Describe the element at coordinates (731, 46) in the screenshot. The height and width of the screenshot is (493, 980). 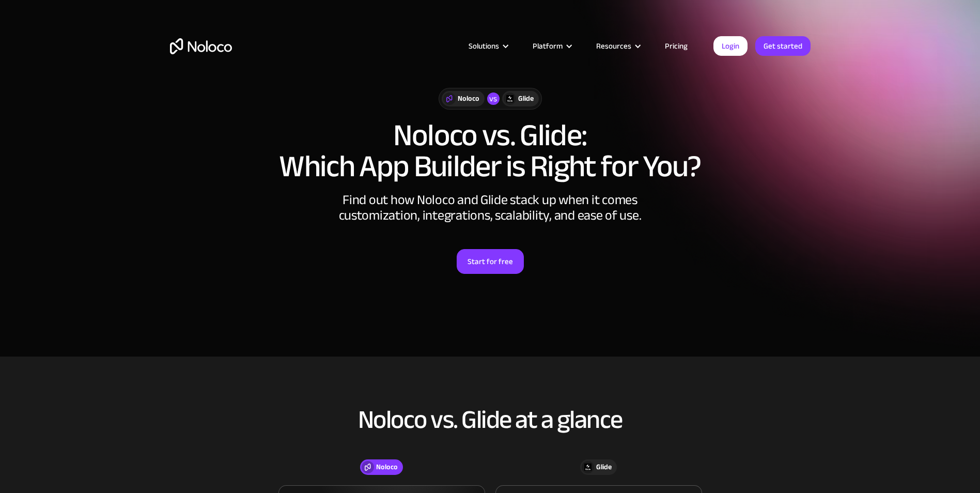
I see `a: Login` at that location.